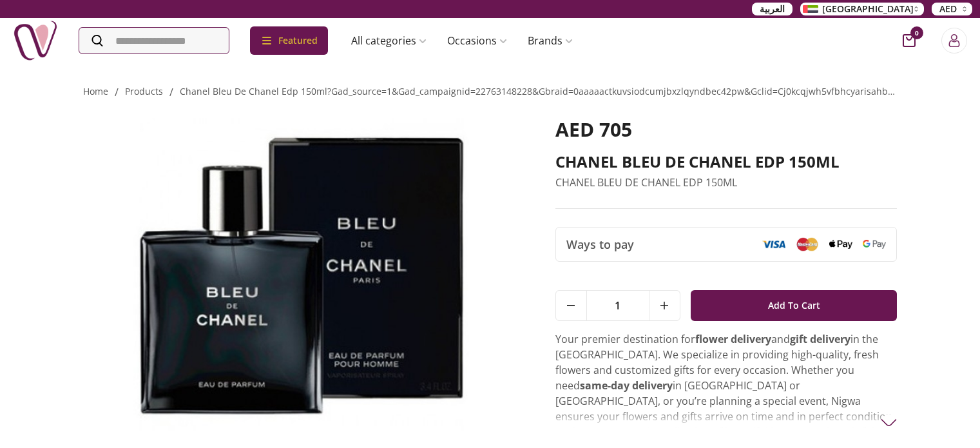 The width and height of the screenshot is (980, 448). What do you see at coordinates (733, 339) in the screenshot?
I see `strong: flower delivery` at bounding box center [733, 339].